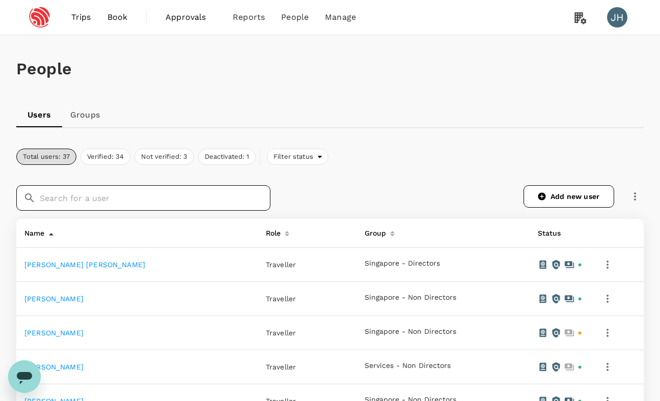 The width and height of the screenshot is (660, 401). Describe the element at coordinates (85, 115) in the screenshot. I see `a: Groups` at that location.